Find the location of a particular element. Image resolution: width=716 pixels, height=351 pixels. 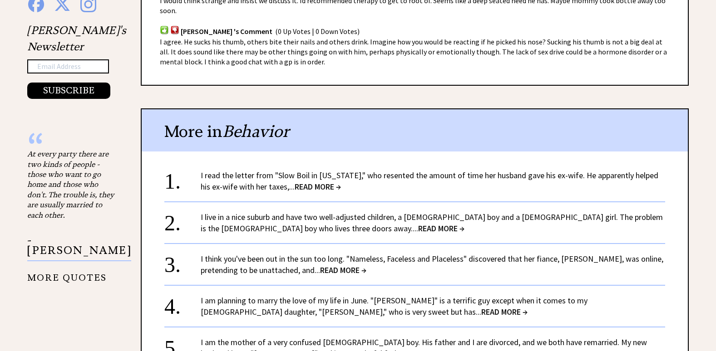

div: 1. is located at coordinates (182, 178).